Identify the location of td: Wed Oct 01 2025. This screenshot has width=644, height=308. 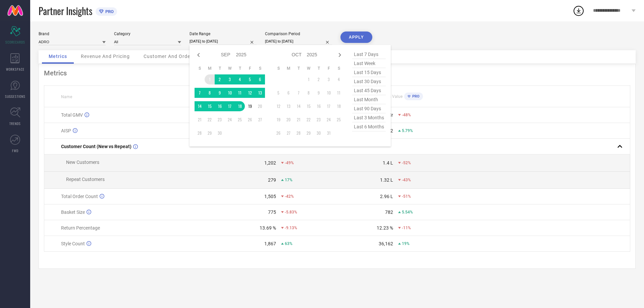
(309, 79).